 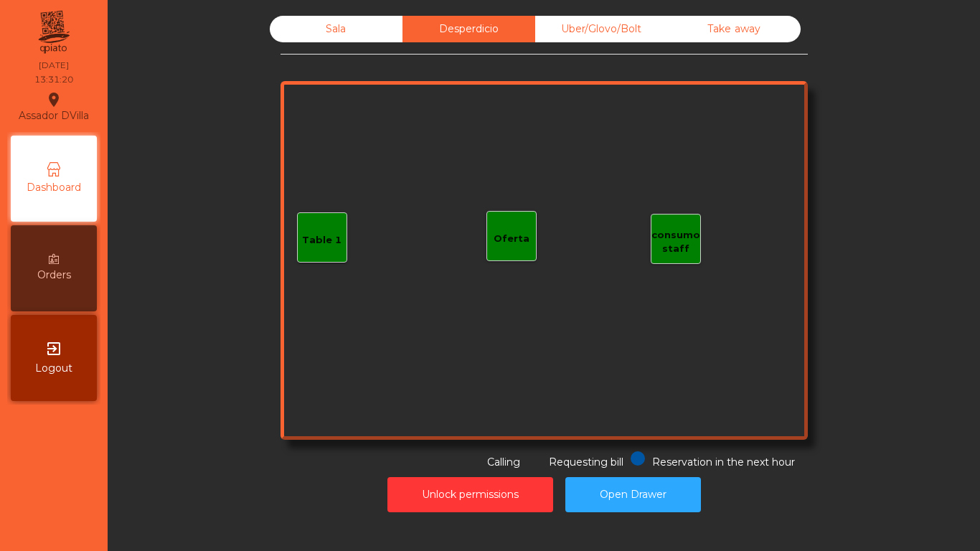 What do you see at coordinates (470, 494) in the screenshot?
I see `button: Unlock permissions` at bounding box center [470, 494].